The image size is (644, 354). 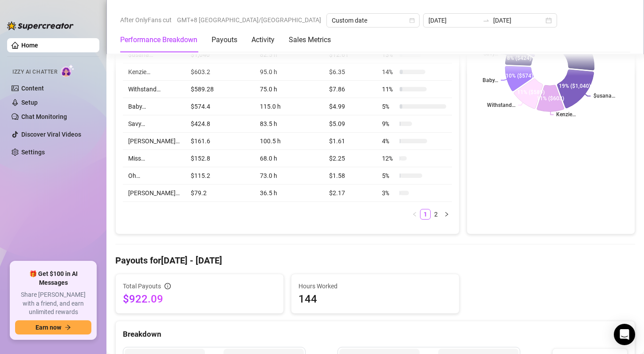 I want to click on span: Custom date, so click(x=374, y=20).